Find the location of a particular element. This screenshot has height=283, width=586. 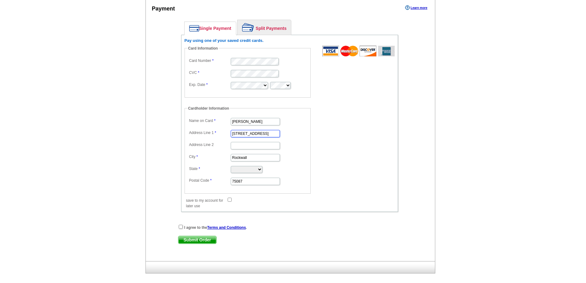

label: Postal Code is located at coordinates (210, 180).